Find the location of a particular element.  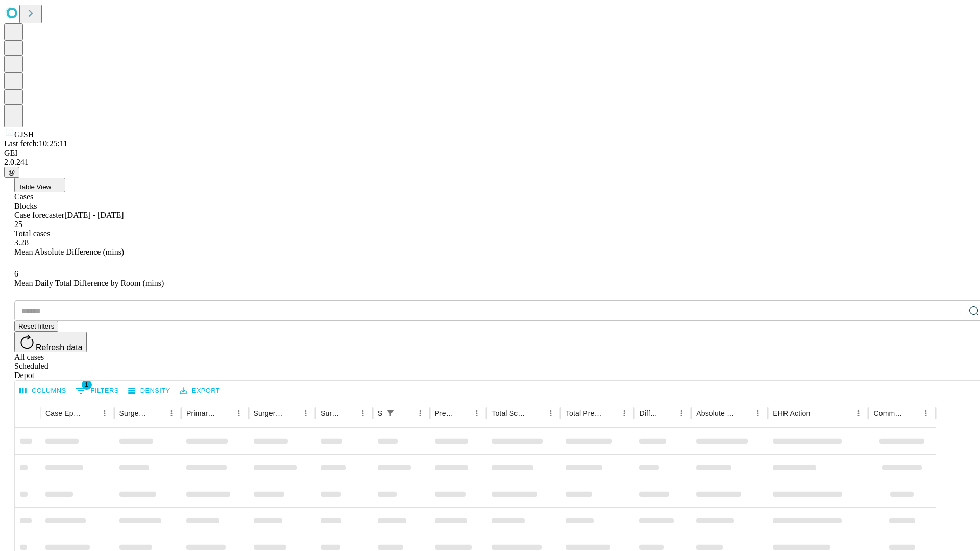

div: Difference is located at coordinates (648, 413).